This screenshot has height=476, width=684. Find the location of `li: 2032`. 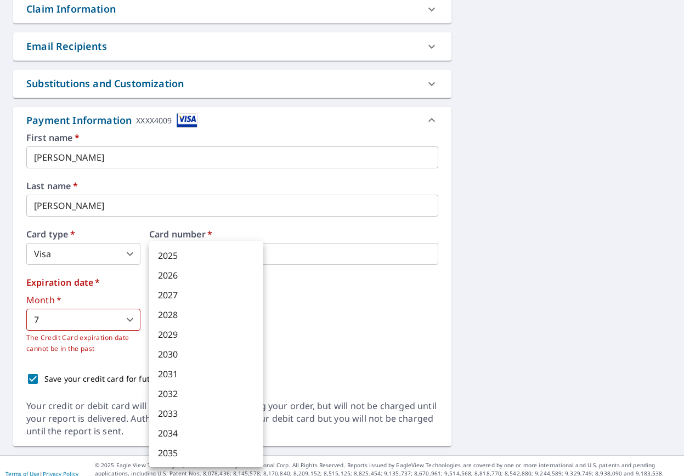

li: 2032 is located at coordinates (206, 394).